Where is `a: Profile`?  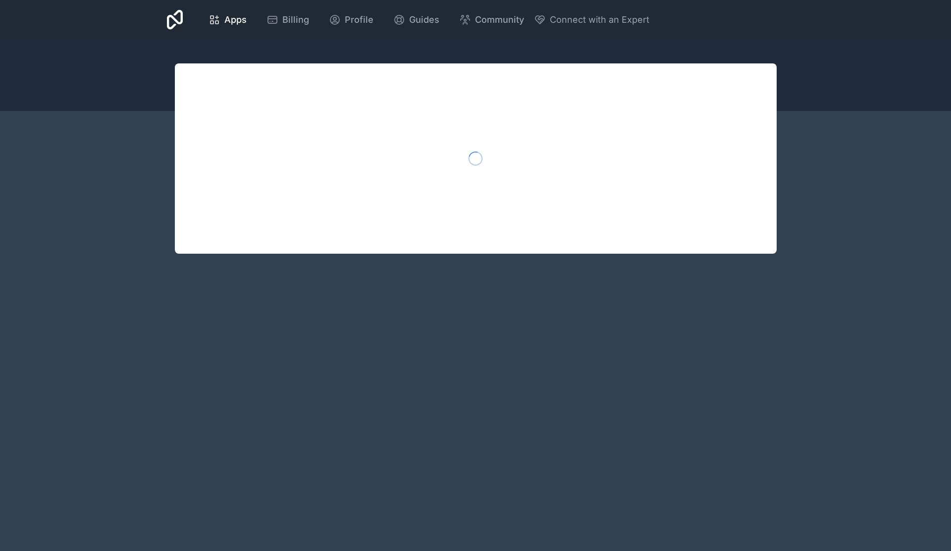
a: Profile is located at coordinates (351, 20).